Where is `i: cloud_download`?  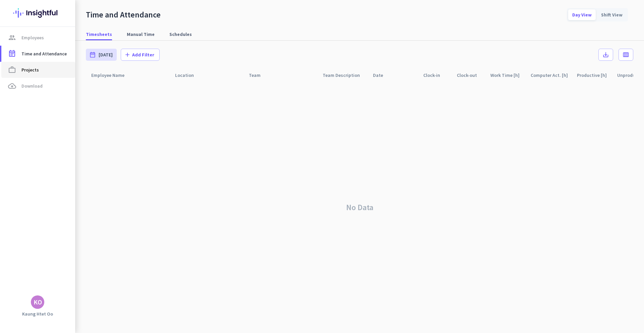
i: cloud_download is located at coordinates (12, 86).